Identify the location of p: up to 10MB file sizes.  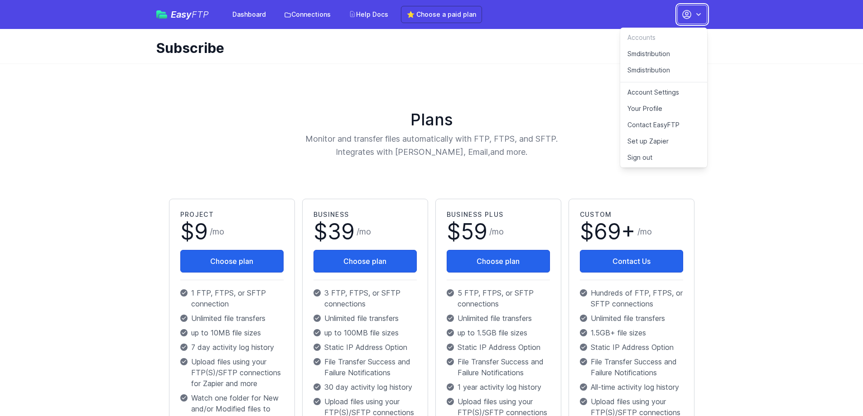
(232, 333).